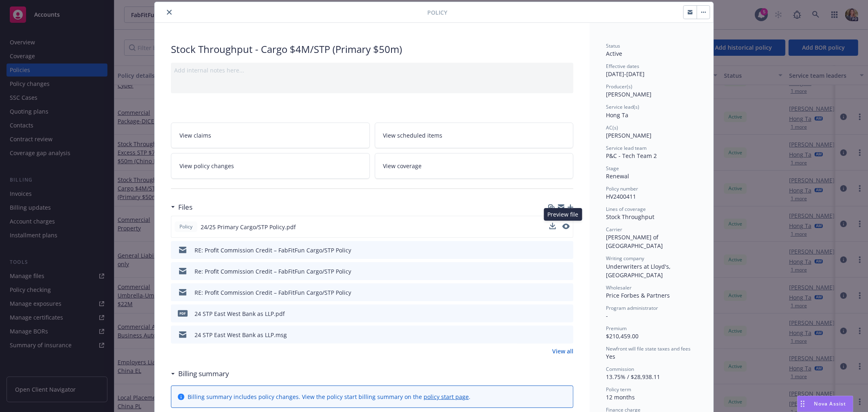 This screenshot has height=412, width=868. I want to click on span: Nova Assist, so click(830, 404).